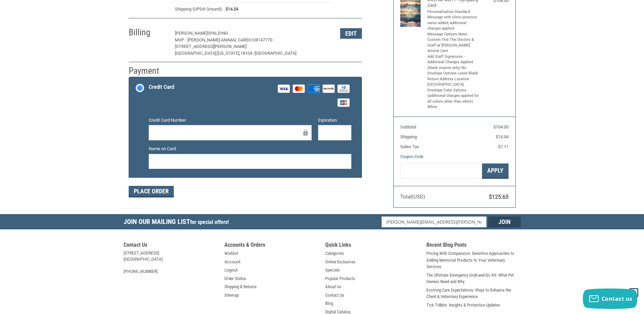 This screenshot has width=644, height=314. What do you see at coordinates (409, 146) in the screenshot?
I see `span: Sales Tax` at bounding box center [409, 146].